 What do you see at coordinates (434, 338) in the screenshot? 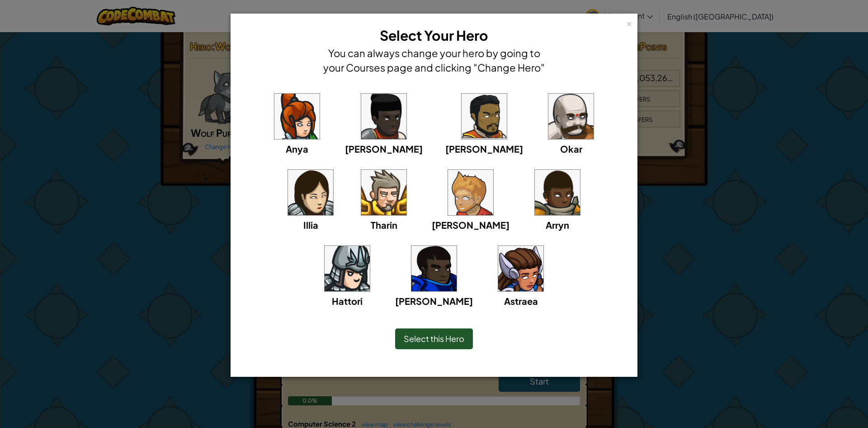
I see `span: Select this Hero` at bounding box center [434, 338].